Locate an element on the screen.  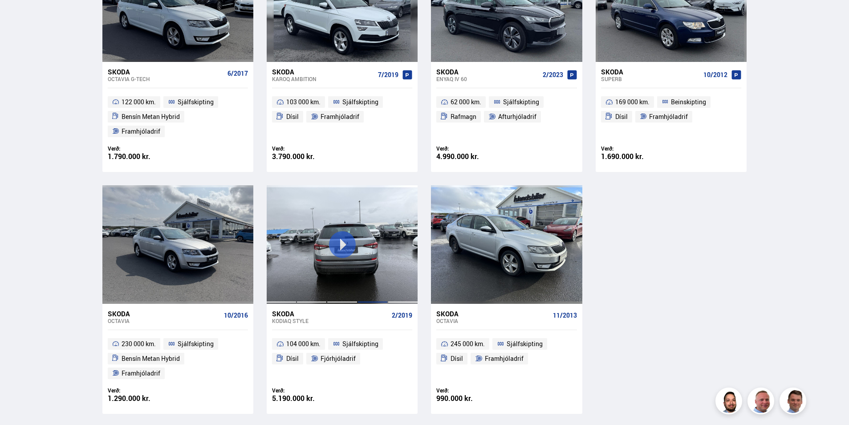
img: FbJEzSuNWCJXmdc-.webp is located at coordinates (794, 402).